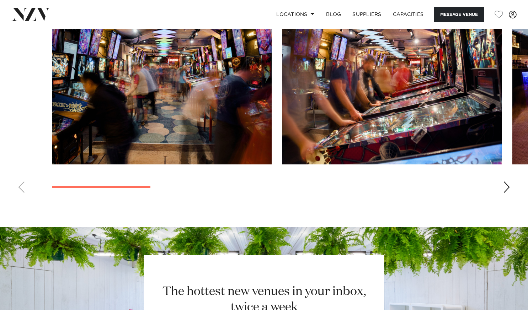 The height and width of the screenshot is (310, 528). I want to click on img: nzv-logo.png, so click(31, 14).